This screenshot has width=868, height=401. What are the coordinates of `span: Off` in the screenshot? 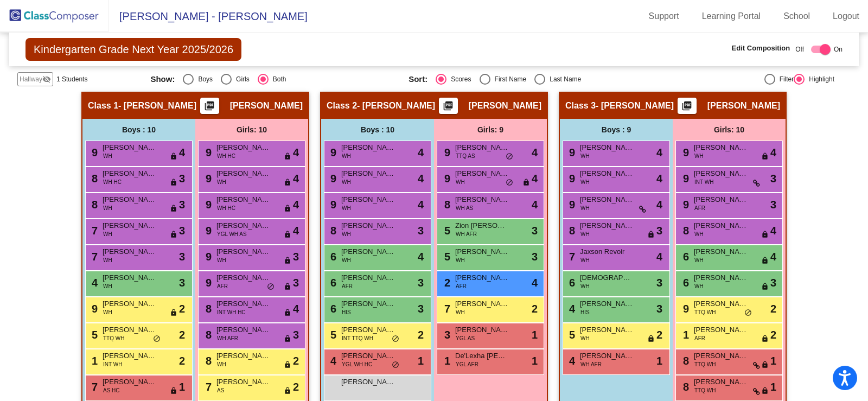 It's located at (800, 50).